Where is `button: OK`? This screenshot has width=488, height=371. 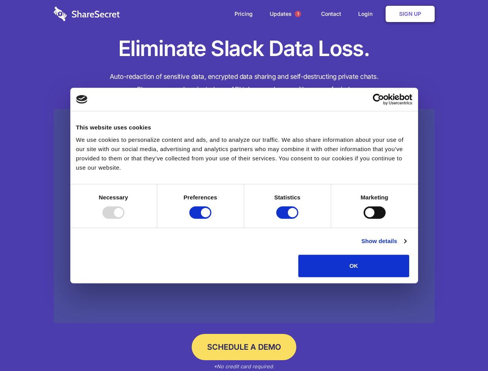
button: OK is located at coordinates (353, 266).